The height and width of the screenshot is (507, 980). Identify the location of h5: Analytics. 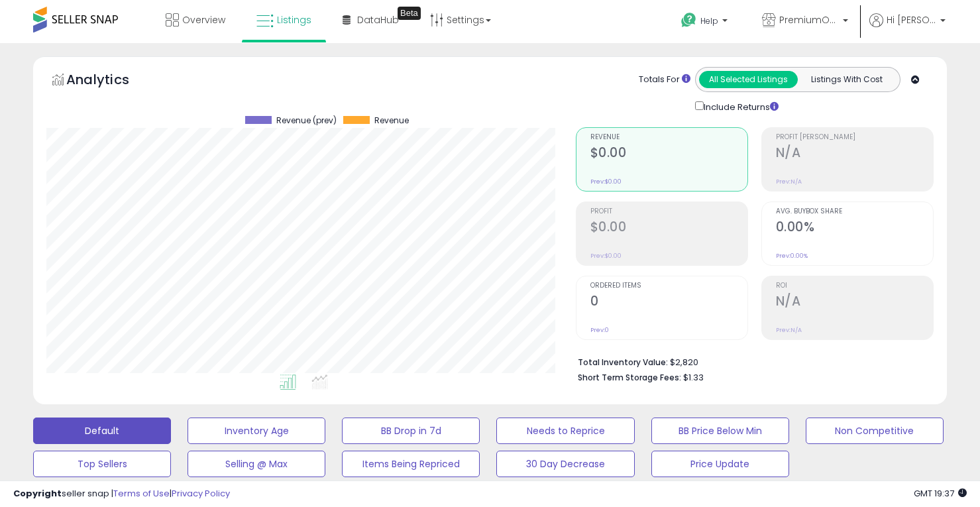
(110, 81).